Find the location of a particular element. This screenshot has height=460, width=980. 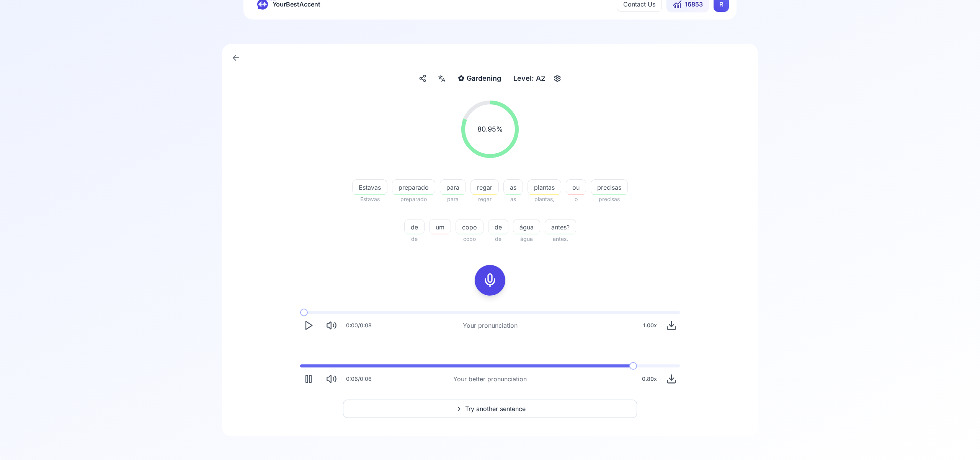

button: Try another sentence is located at coordinates (490, 409).